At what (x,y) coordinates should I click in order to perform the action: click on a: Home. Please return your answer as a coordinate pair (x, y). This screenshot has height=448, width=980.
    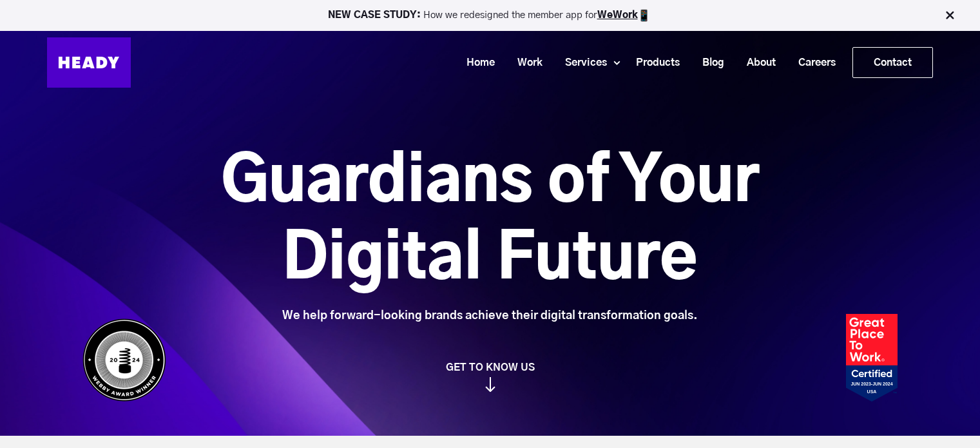
    Looking at the image, I should click on (476, 63).